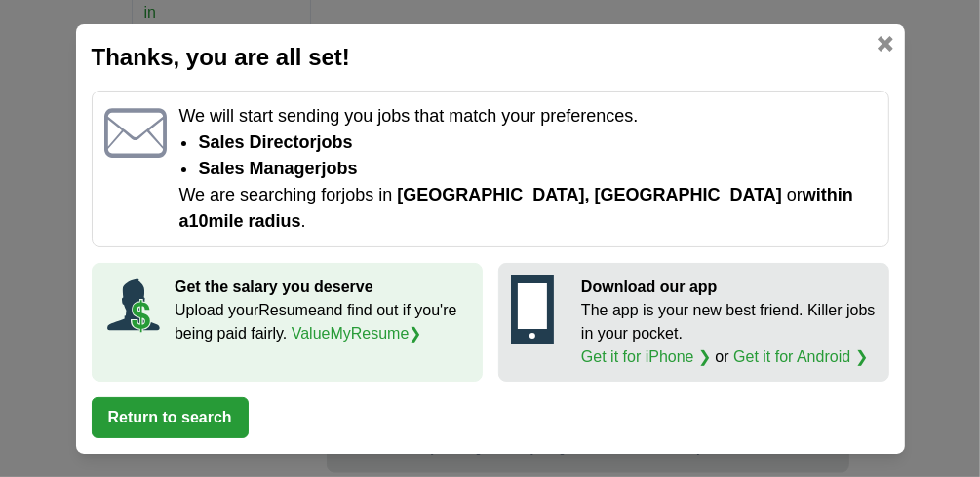 This screenshot has width=980, height=477. What do you see at coordinates (357, 333) in the screenshot?
I see `a: ValueMyResume❯` at bounding box center [357, 333].